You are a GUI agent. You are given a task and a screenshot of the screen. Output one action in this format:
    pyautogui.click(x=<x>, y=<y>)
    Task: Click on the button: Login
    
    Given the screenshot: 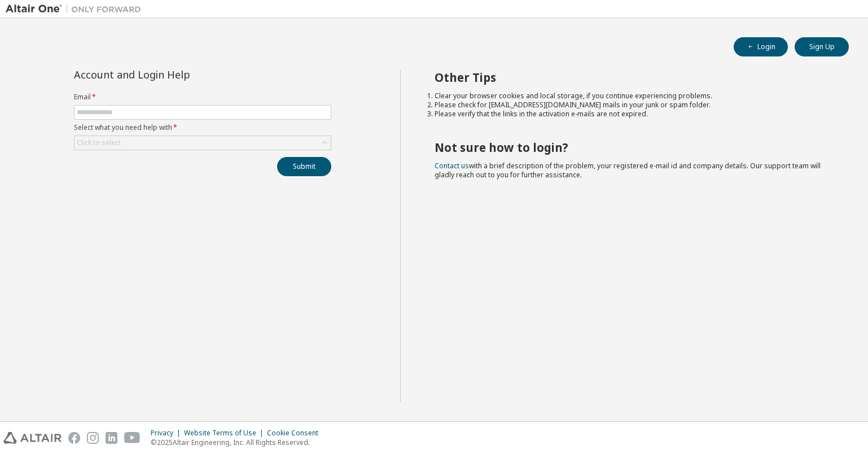 What is the action you would take?
    pyautogui.click(x=760, y=46)
    